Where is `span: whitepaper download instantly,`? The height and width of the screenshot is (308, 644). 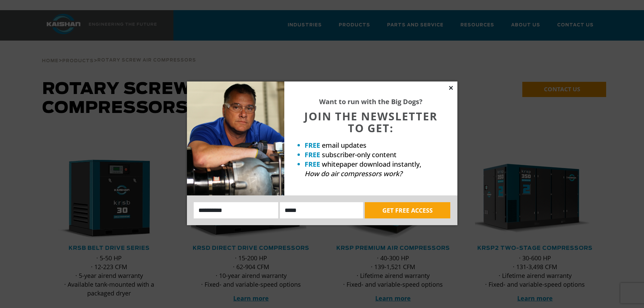 span: whitepaper download instantly, is located at coordinates (372, 164).